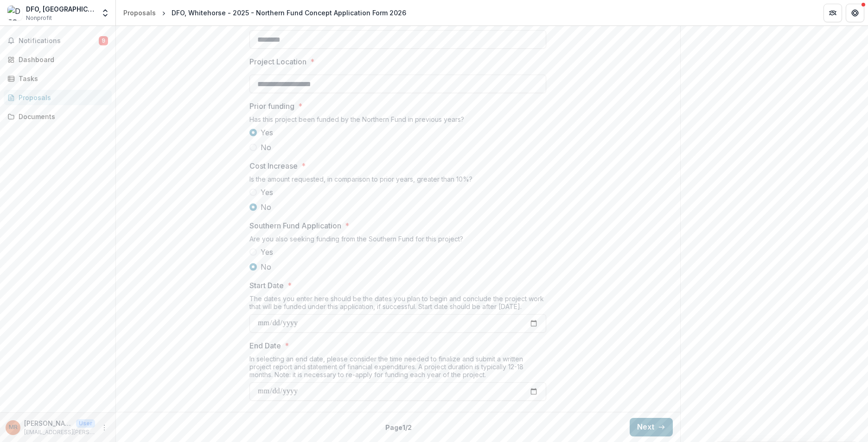 This screenshot has height=442, width=868. What do you see at coordinates (265, 346) in the screenshot?
I see `p: End Date` at bounding box center [265, 346].